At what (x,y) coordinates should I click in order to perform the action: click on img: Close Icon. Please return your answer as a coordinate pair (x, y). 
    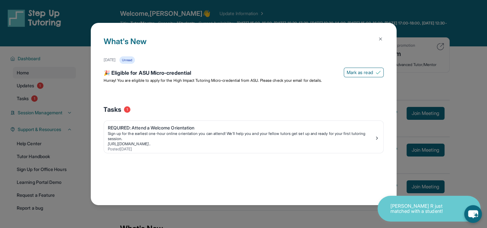
    Looking at the image, I should click on (381, 39).